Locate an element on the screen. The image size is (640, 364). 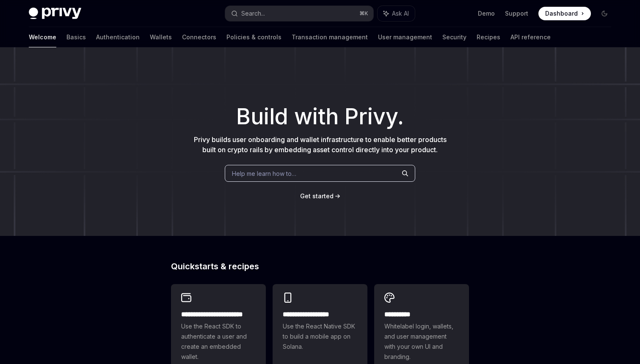
span: Quickstarts & recipes is located at coordinates (215, 267).